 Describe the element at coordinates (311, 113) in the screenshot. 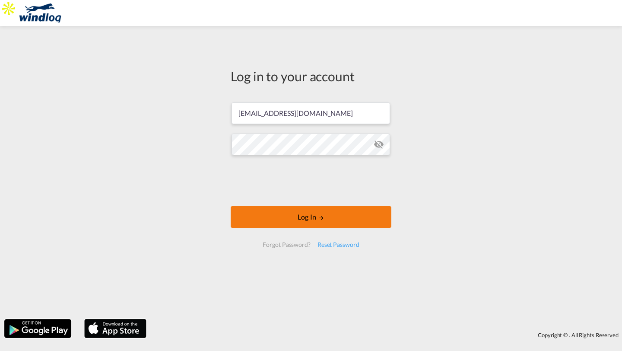

I see `input: Enter email/phone number` at that location.